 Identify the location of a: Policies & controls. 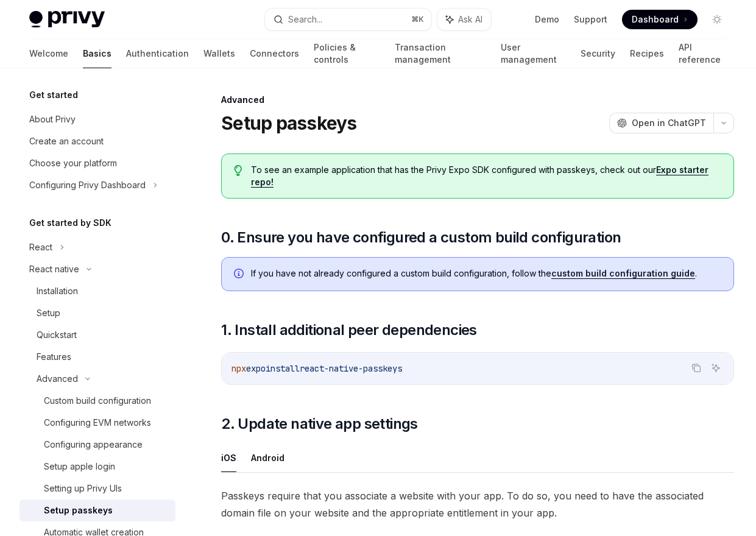
(347, 53).